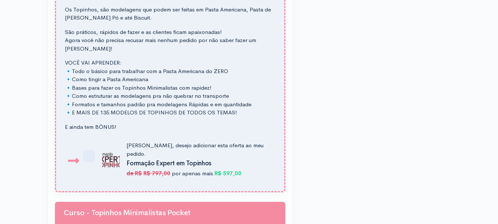 The height and width of the screenshot is (224, 498). What do you see at coordinates (170, 127) in the screenshot?
I see `p: E ainda tem BÔNUS!` at bounding box center [170, 127].